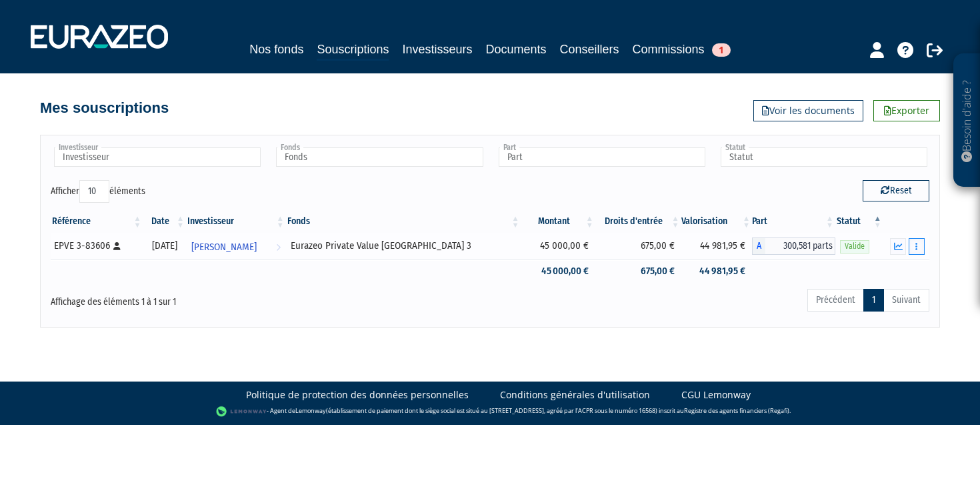 This screenshot has width=980, height=489. What do you see at coordinates (117, 246) in the screenshot?
I see `i: [Français] Personne physique` at bounding box center [117, 246].